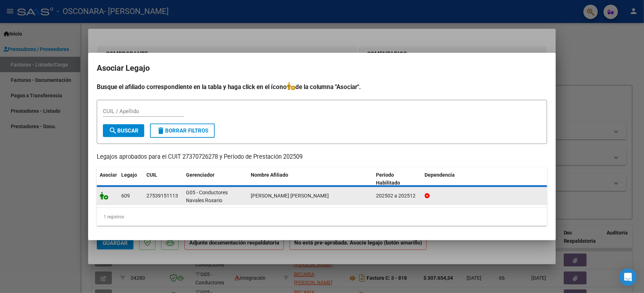  I want to click on mat-icon: delete, so click(161, 130).